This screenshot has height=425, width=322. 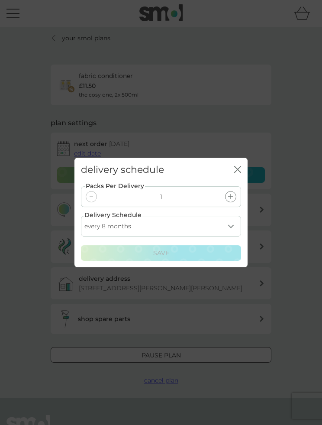 I want to click on p: Save, so click(x=161, y=253).